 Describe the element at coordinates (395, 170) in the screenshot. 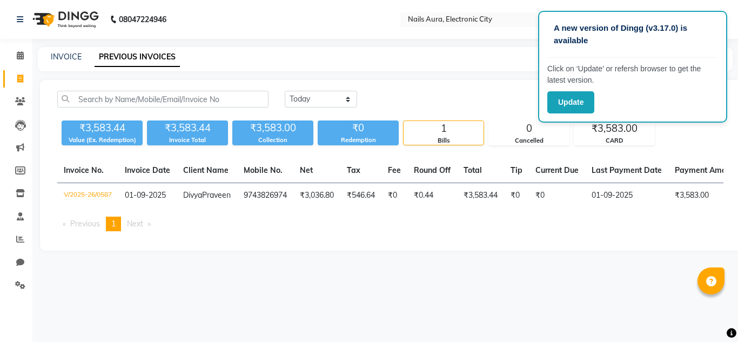

I see `span: Fee` at that location.